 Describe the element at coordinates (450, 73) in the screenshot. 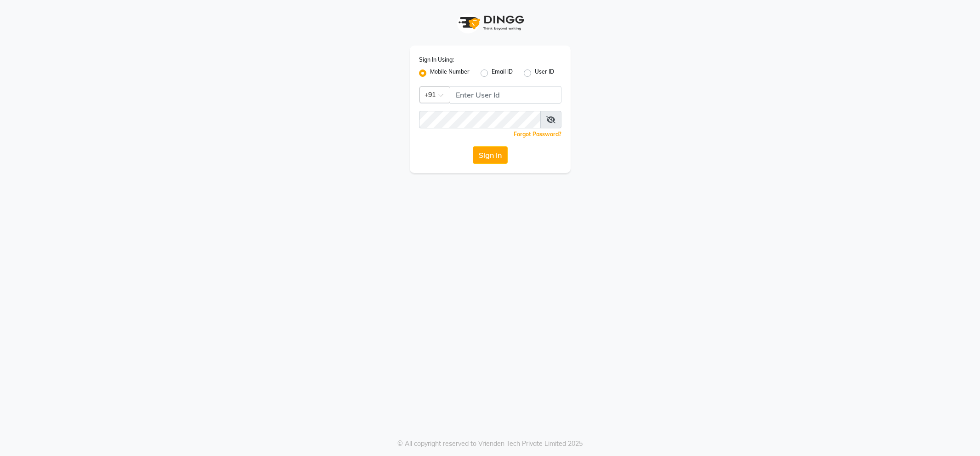

I see `label: Mobile Number` at that location.